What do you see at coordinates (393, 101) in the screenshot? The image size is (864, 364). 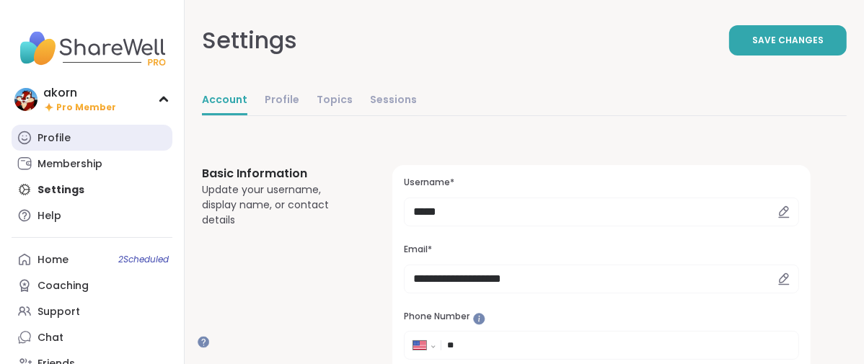 I see `a: Sessions` at bounding box center [393, 101].